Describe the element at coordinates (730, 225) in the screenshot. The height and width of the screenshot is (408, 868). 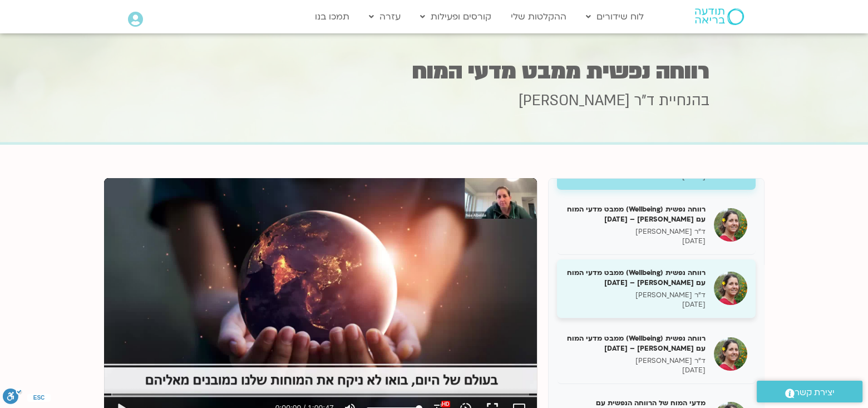
I see `img: רווחה נפשית (Wellbeing) ממבט מדעי המוח עם נועה אלבלדה – 07/02/25` at that location.